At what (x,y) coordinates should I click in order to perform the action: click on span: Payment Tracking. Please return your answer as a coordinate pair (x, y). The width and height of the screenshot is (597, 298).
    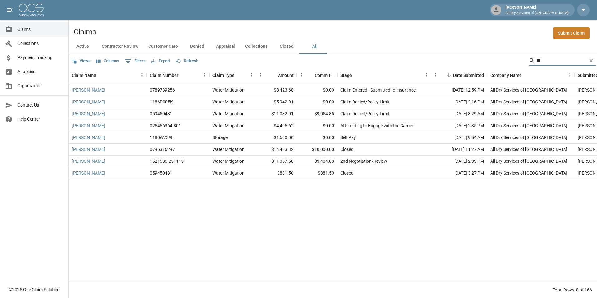
    Looking at the image, I should click on (40, 57).